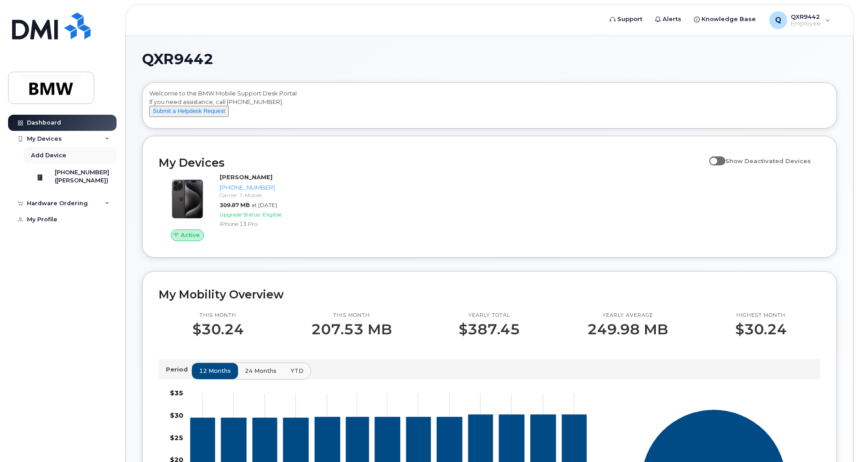 The image size is (858, 462). Describe the element at coordinates (489, 316) in the screenshot. I see `p: Yearly total` at that location.